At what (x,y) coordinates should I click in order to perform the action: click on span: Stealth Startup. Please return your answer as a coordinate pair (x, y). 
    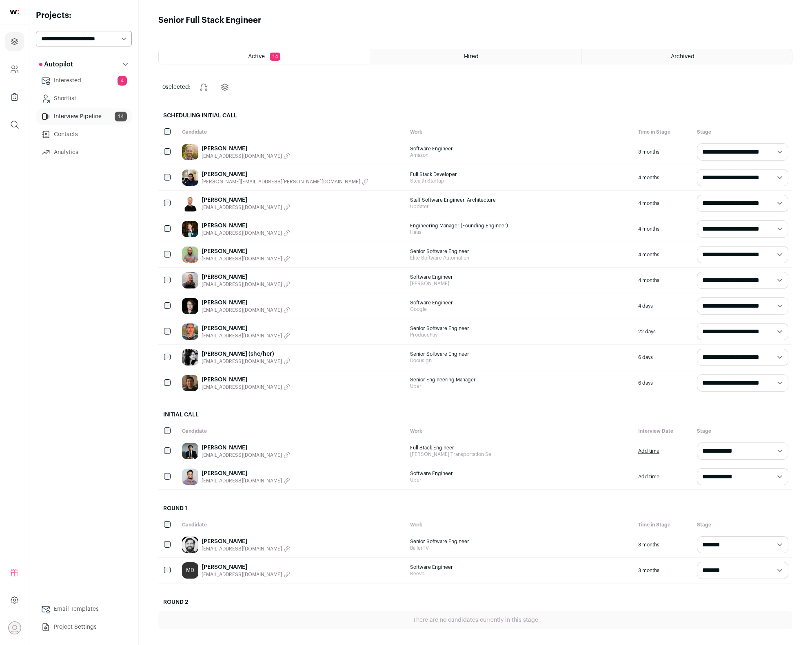
    Looking at the image, I should click on (520, 181).